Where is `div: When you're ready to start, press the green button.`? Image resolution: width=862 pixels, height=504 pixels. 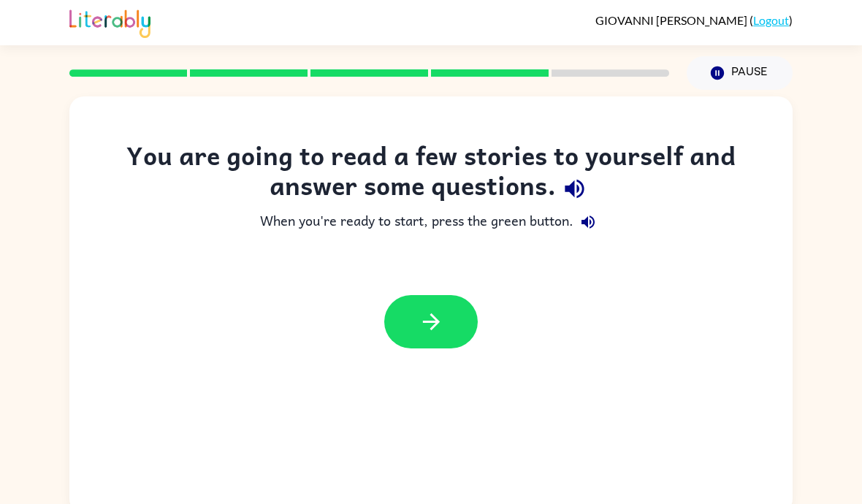 div: When you're ready to start, press the green button. is located at coordinates (431, 222).